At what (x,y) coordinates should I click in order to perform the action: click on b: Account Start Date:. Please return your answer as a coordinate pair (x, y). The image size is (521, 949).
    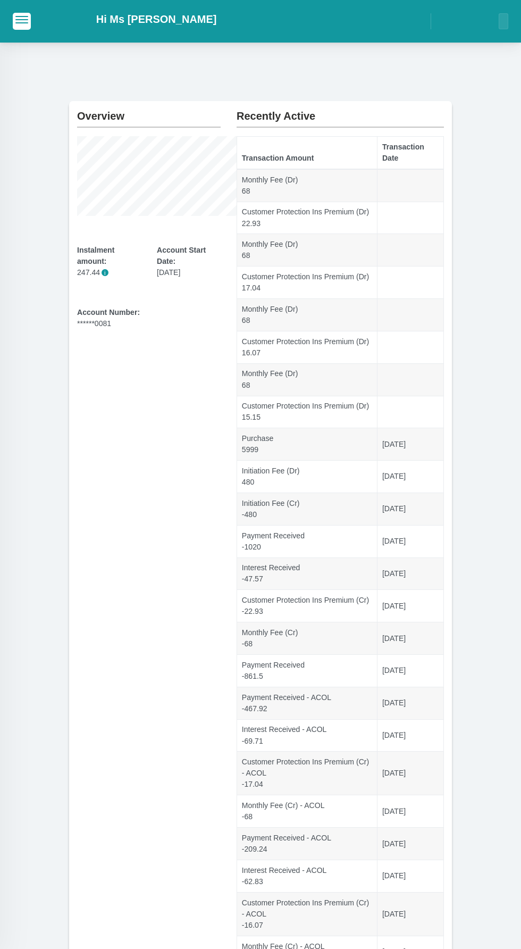
    Looking at the image, I should click on (181, 255).